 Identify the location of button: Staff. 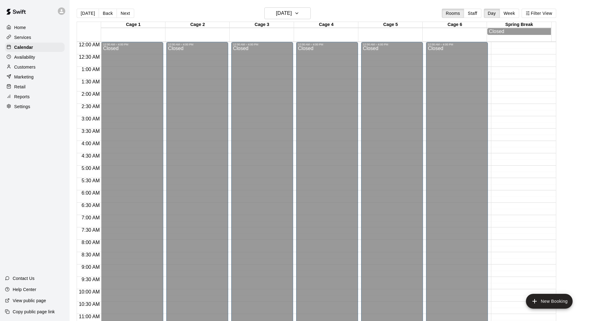
(473, 13).